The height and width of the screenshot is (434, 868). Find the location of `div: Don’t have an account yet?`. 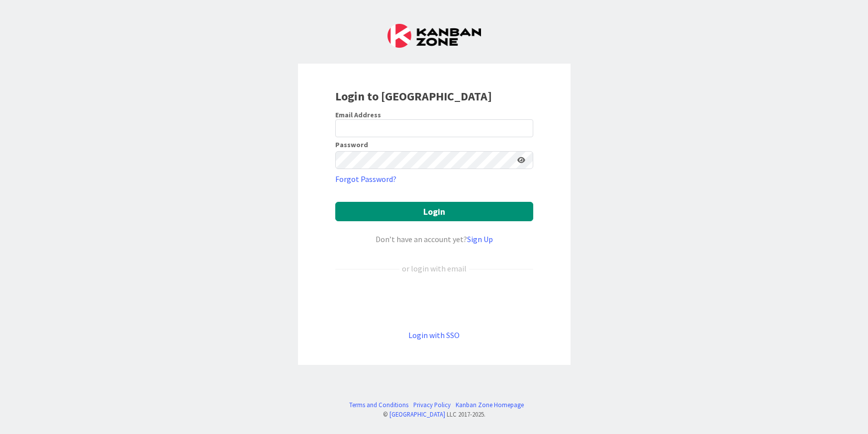

div: Don’t have an account yet? is located at coordinates (434, 239).